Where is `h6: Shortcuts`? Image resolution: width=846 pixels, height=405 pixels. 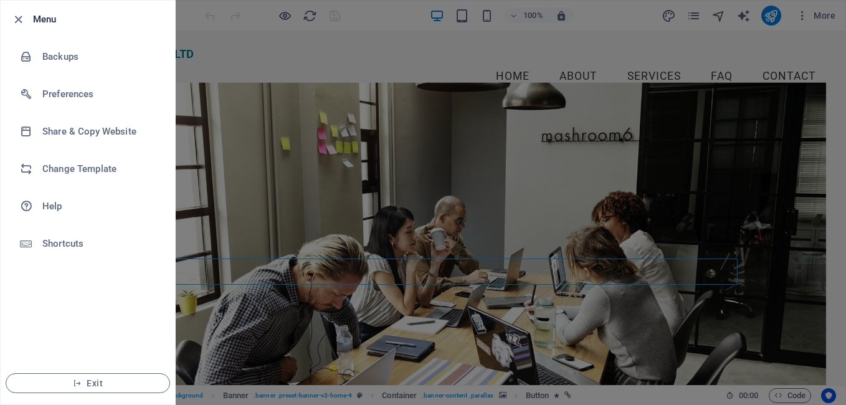
h6: Shortcuts is located at coordinates (100, 244).